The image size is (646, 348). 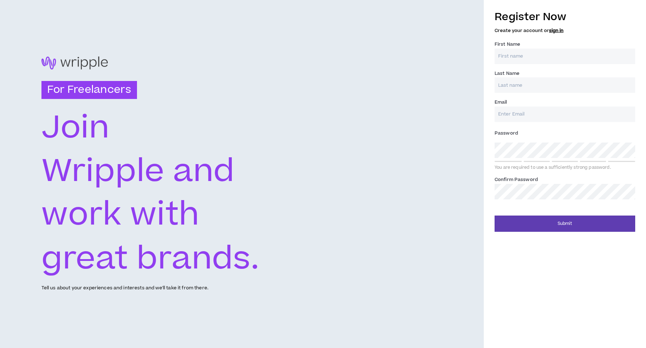 What do you see at coordinates (507, 44) in the screenshot?
I see `label: First Name` at bounding box center [507, 44].